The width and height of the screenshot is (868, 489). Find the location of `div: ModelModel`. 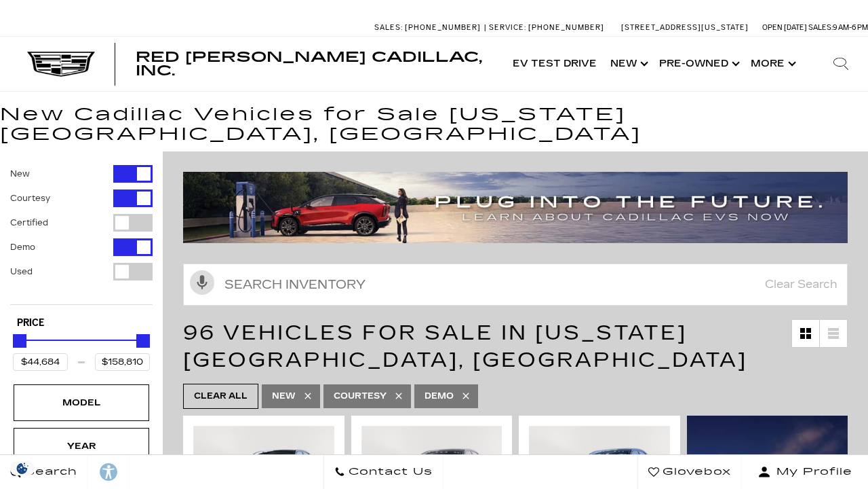

div: ModelModel is located at coordinates (81, 403).